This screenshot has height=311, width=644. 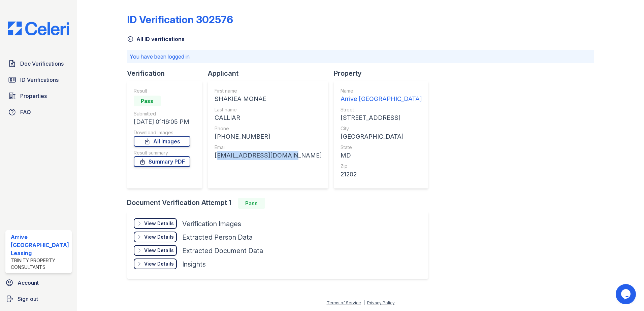 What do you see at coordinates (39, 96) in the screenshot?
I see `a: Properties` at bounding box center [39, 96].